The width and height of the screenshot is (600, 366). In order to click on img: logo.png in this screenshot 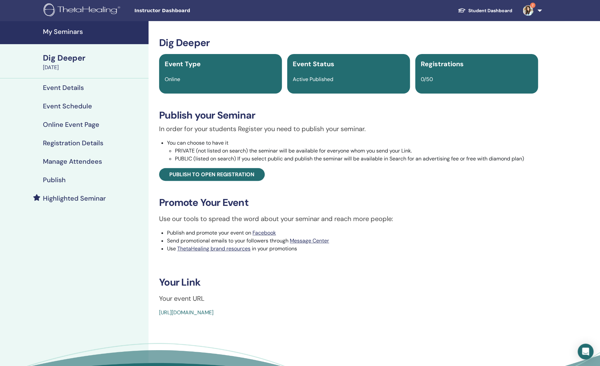, I will do `click(83, 11)`.